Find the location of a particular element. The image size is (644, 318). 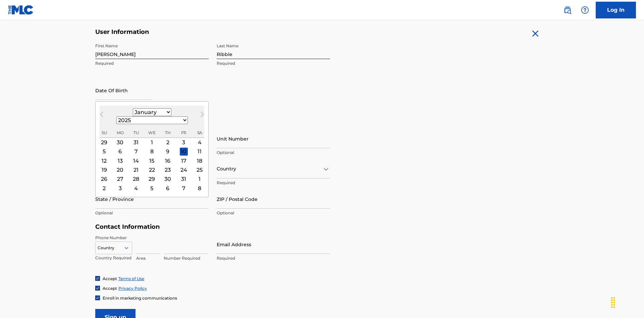

img: help is located at coordinates (585, 10).